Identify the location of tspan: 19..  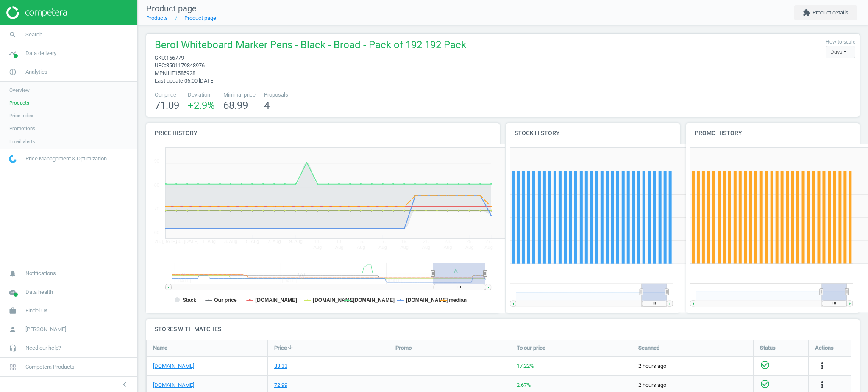
(404, 241).